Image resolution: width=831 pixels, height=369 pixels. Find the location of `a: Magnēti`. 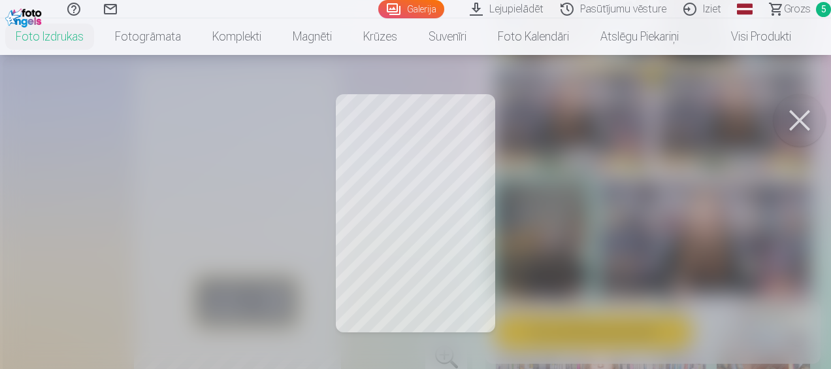

a: Magnēti is located at coordinates (312, 37).